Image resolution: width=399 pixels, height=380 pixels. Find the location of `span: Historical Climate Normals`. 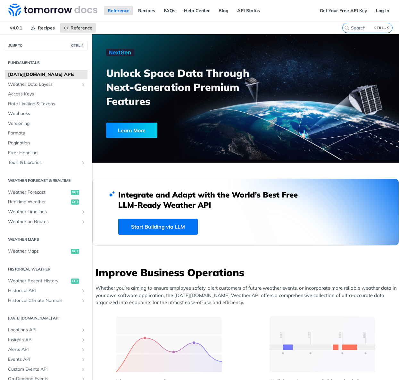

span: Historical Climate Normals is located at coordinates (44, 301).